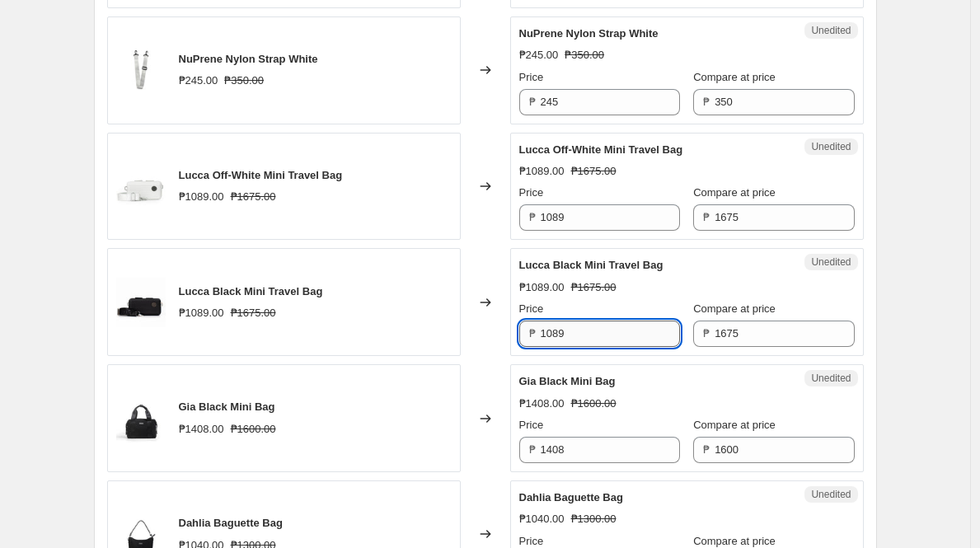  I want to click on img: Lucca_Black_2_2048x2048_NP_4f74b26a-4b5a-47a8-80be-b2af18ca0f29_80x.jpg, so click(141, 303).